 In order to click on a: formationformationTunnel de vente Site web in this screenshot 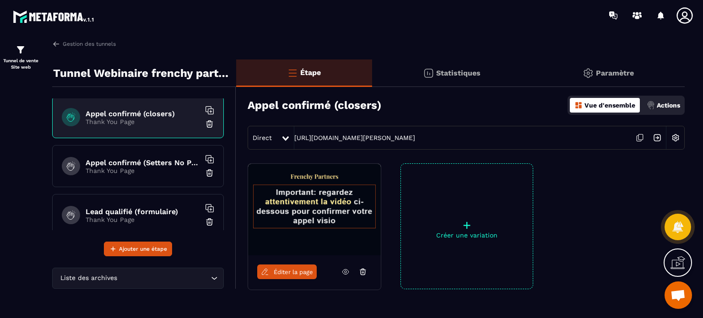, I will do `click(21, 57)`.